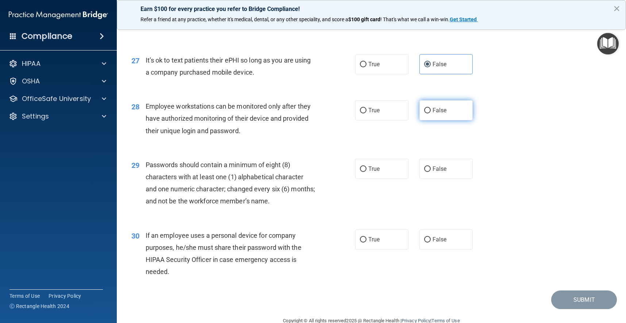  I want to click on a: OSHA, so click(57, 81).